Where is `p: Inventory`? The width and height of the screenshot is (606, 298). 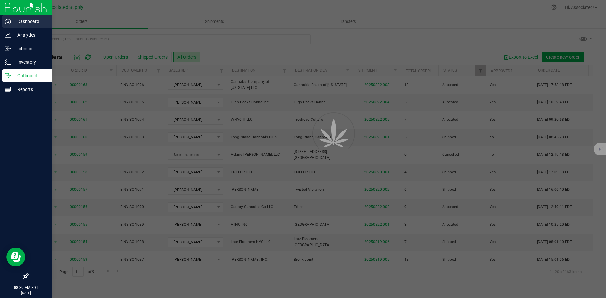 p: Inventory is located at coordinates (30, 62).